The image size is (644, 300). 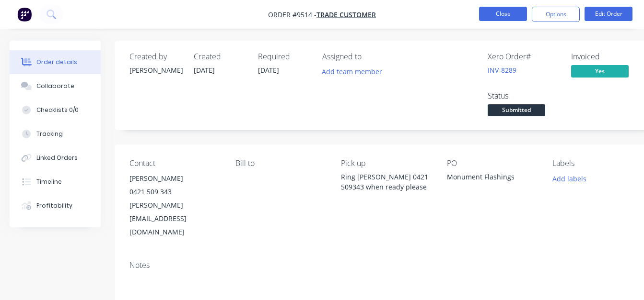 I want to click on button: Close, so click(x=503, y=14).